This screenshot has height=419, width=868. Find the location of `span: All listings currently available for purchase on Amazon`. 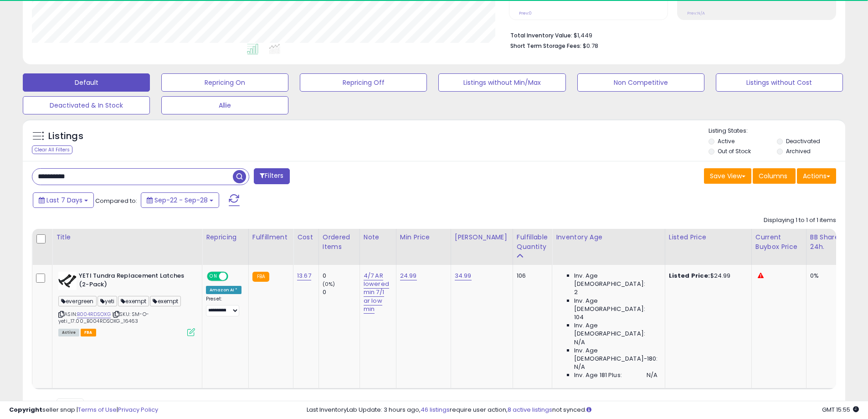

span: All listings currently available for purchase on Amazon is located at coordinates (69, 332).